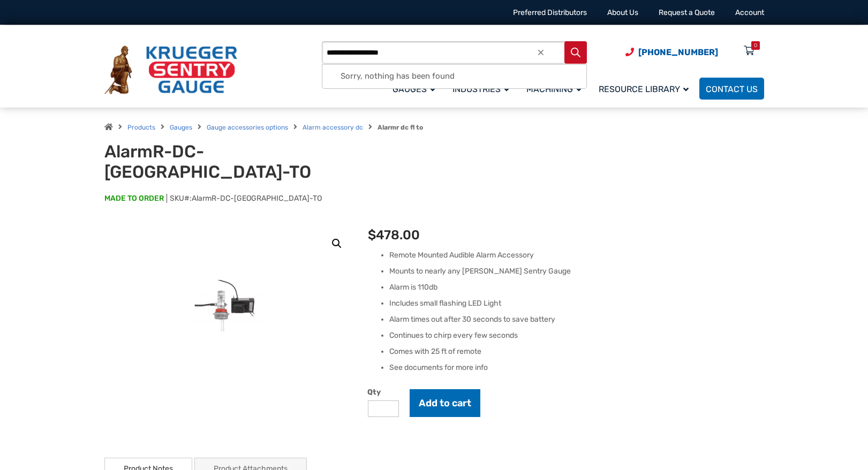 The image size is (868, 470). I want to click on a: Preferred Distributors, so click(551, 12).